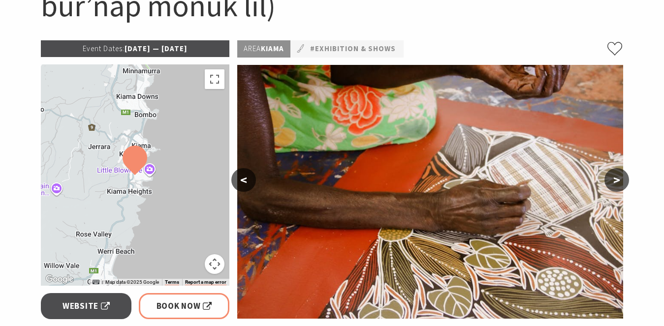 This screenshot has height=326, width=664. What do you see at coordinates (184, 306) in the screenshot?
I see `span: Book Now` at bounding box center [184, 306].